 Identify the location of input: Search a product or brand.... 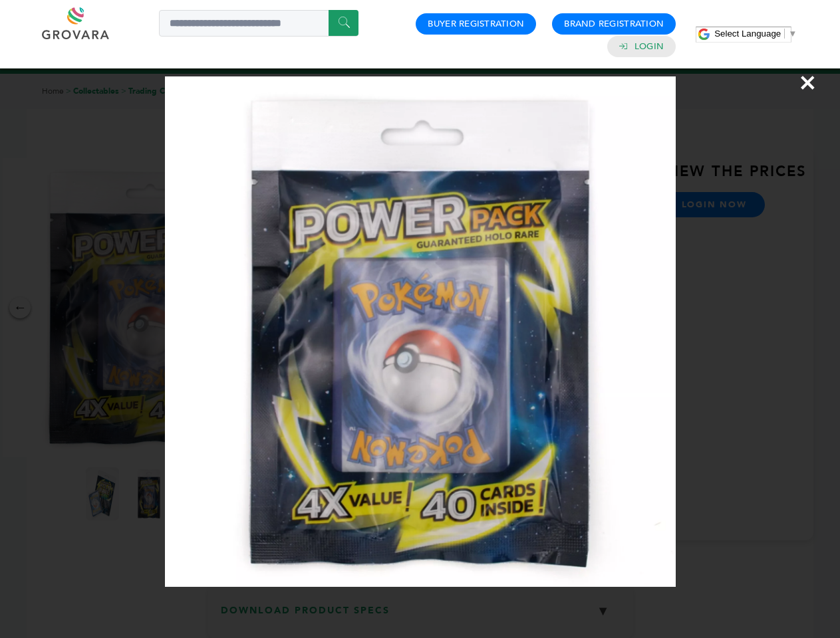
(258, 23).